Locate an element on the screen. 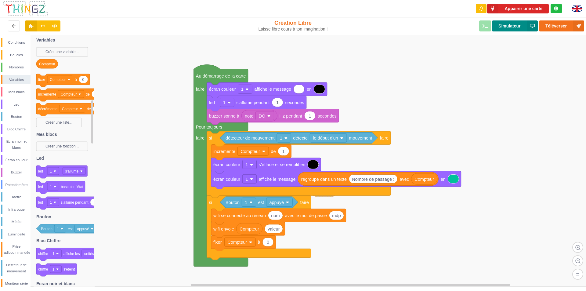 This screenshot has width=586, height=291. div: Buzzer is located at coordinates (16, 172).